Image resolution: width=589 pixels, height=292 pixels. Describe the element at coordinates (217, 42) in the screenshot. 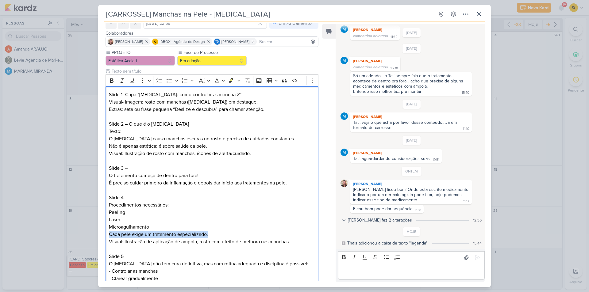

I see `div: Thais de carvalho` at that location.